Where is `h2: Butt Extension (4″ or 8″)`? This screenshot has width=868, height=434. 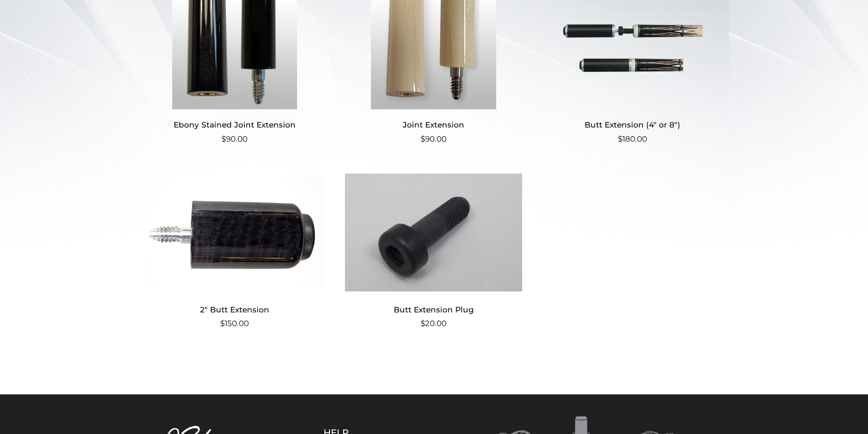
h2: Butt Extension (4″ or 8″) is located at coordinates (633, 125).